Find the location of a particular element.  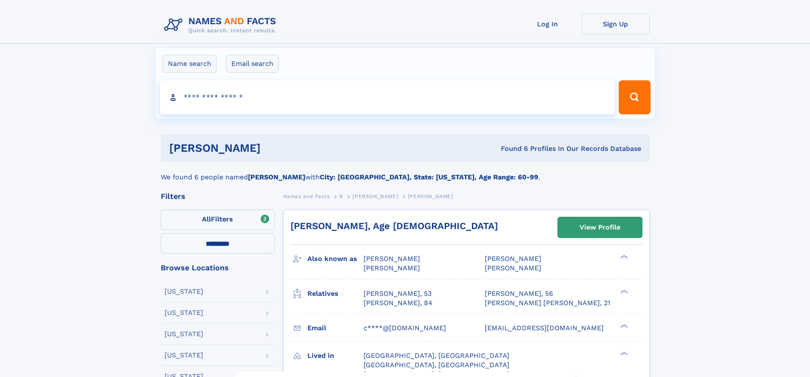

a: Sign Up is located at coordinates (616, 24).